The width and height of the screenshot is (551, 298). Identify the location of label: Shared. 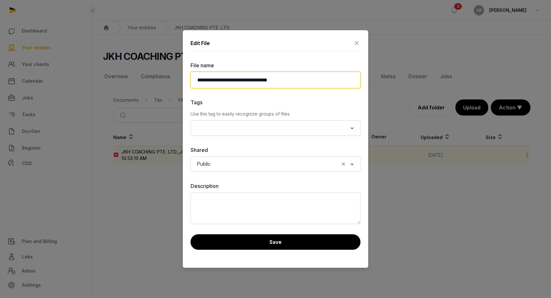
(275, 150).